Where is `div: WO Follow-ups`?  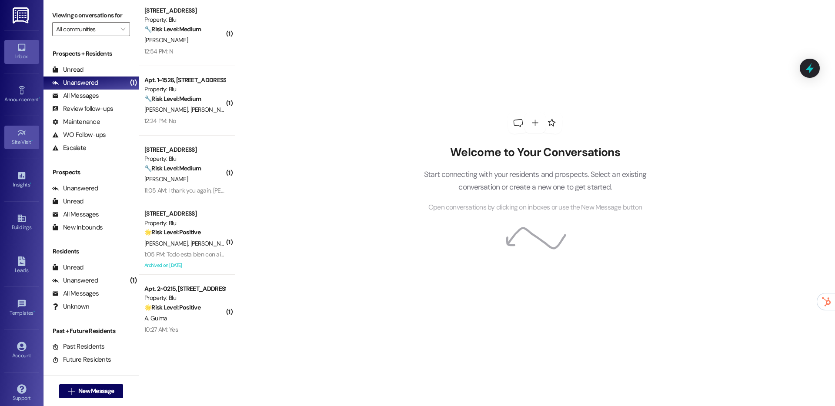
div: WO Follow-ups is located at coordinates (79, 135).